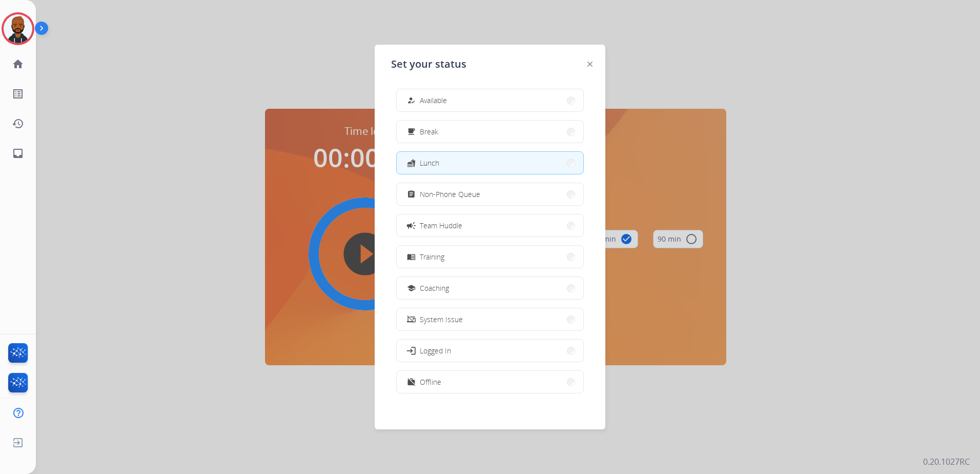 Image resolution: width=980 pixels, height=474 pixels. What do you see at coordinates (432, 256) in the screenshot?
I see `span: Training` at bounding box center [432, 256].